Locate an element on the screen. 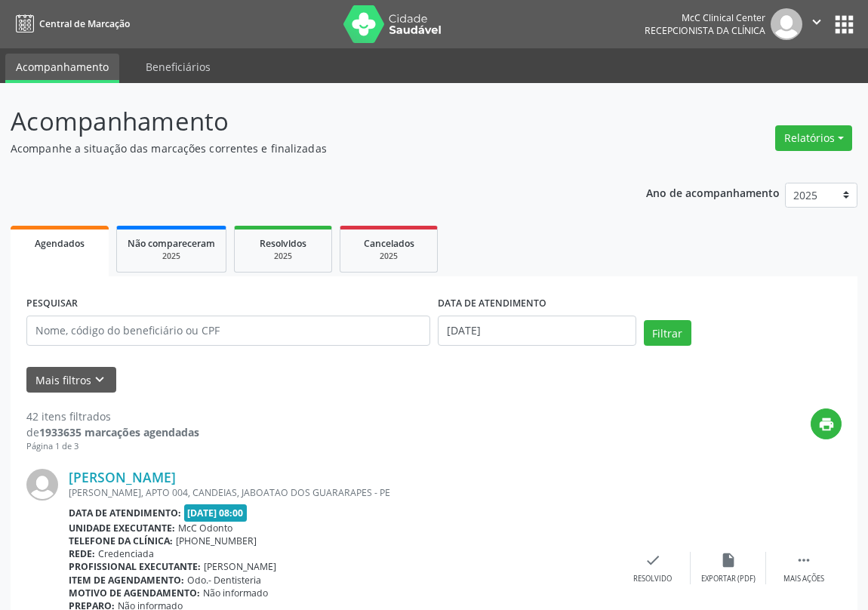 The image size is (868, 610). strong: 1933635 marcações agendadas is located at coordinates (120, 432).